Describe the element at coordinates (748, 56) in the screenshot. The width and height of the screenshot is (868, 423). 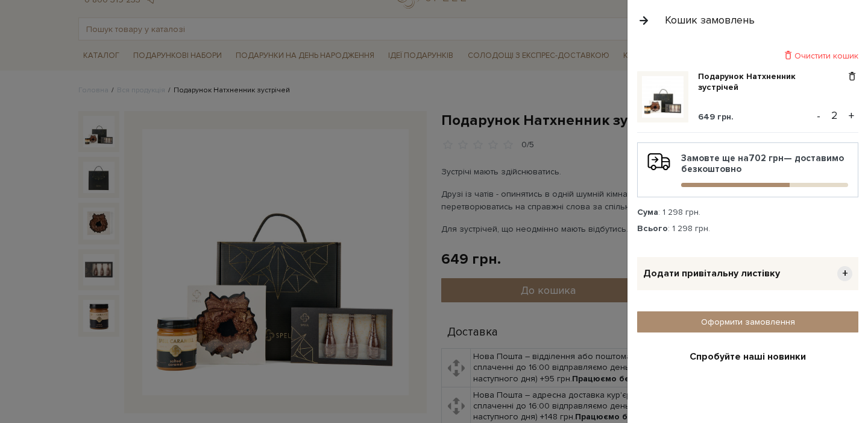
I see `div: Очистити кошик` at that location.